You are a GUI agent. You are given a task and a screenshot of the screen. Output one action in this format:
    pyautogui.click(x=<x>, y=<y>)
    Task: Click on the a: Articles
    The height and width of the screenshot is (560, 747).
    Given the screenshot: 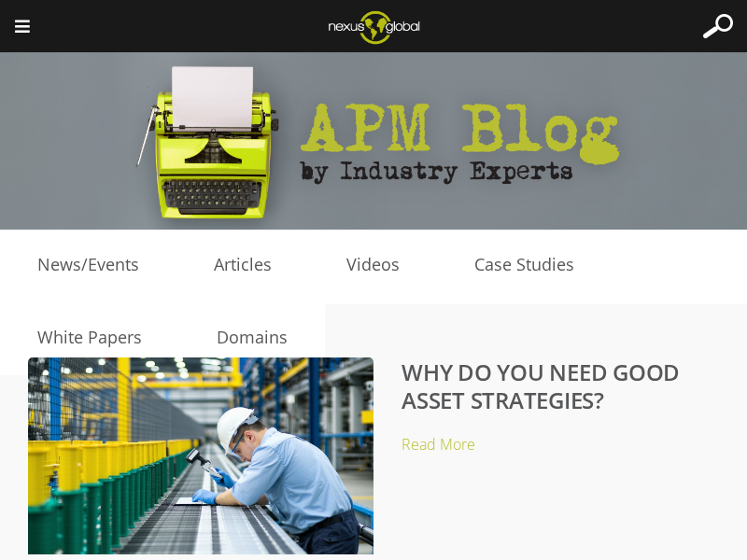 What is the action you would take?
    pyautogui.click(x=243, y=265)
    